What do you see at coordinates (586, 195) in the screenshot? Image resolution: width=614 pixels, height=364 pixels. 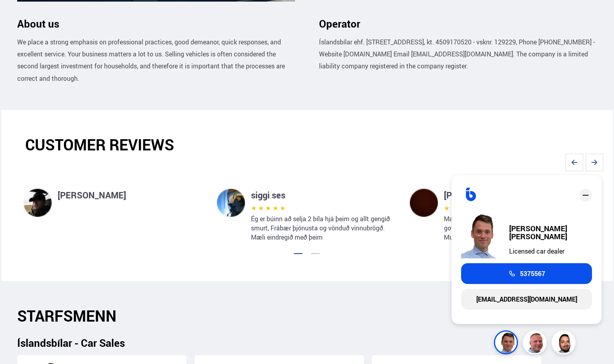 I see `div: close` at bounding box center [586, 195].